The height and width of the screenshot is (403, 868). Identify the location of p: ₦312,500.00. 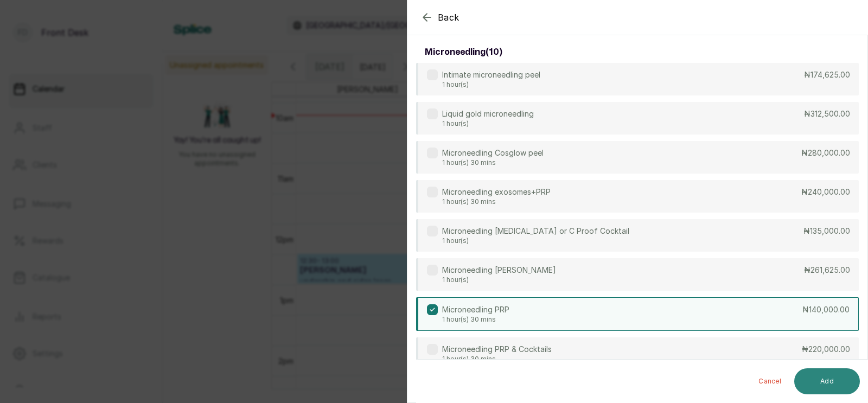
(827, 114).